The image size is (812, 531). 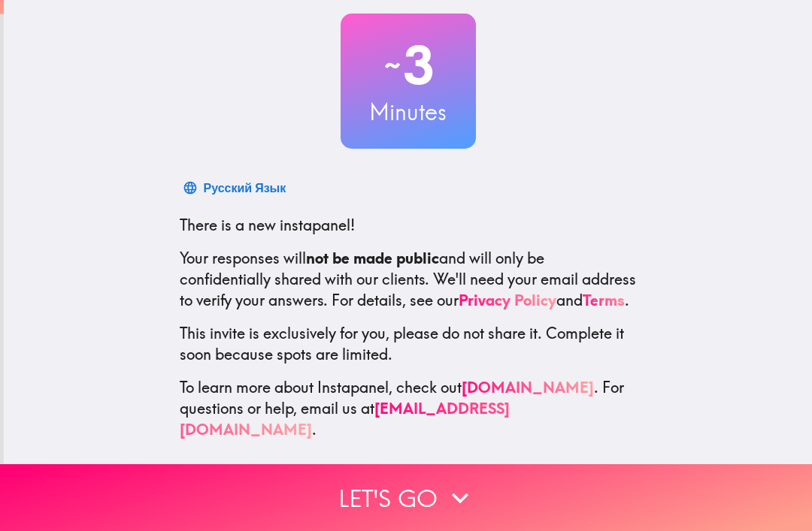 What do you see at coordinates (373, 258) in the screenshot?
I see `b: not be made public` at bounding box center [373, 258].